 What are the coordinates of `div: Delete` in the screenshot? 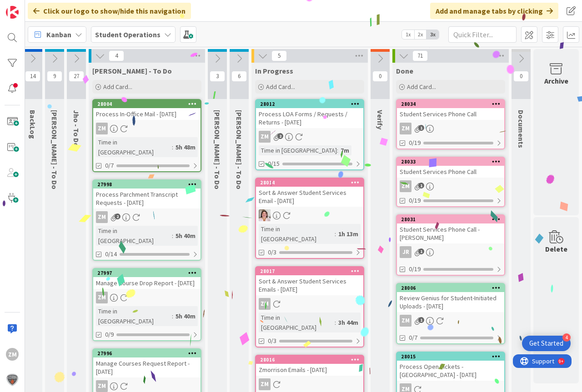 It's located at (556, 249).